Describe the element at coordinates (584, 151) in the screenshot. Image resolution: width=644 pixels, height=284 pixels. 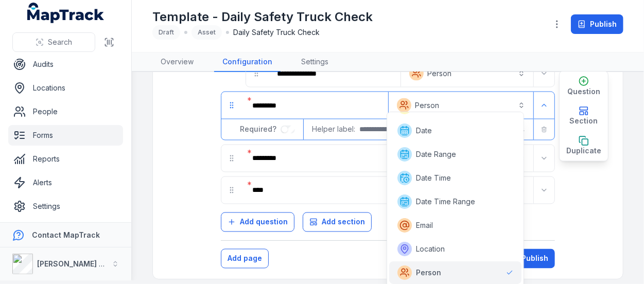
I see `span: Duplicate` at that location.